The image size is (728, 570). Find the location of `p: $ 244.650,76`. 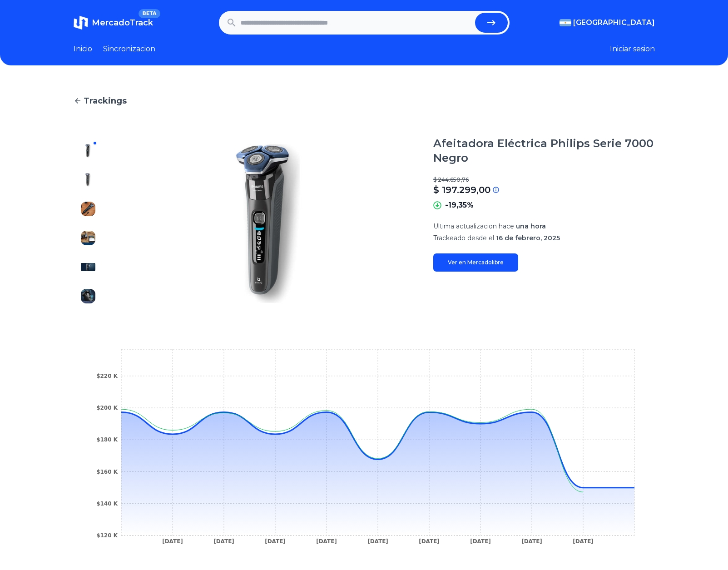

p: $ 244.650,76 is located at coordinates (544, 180).